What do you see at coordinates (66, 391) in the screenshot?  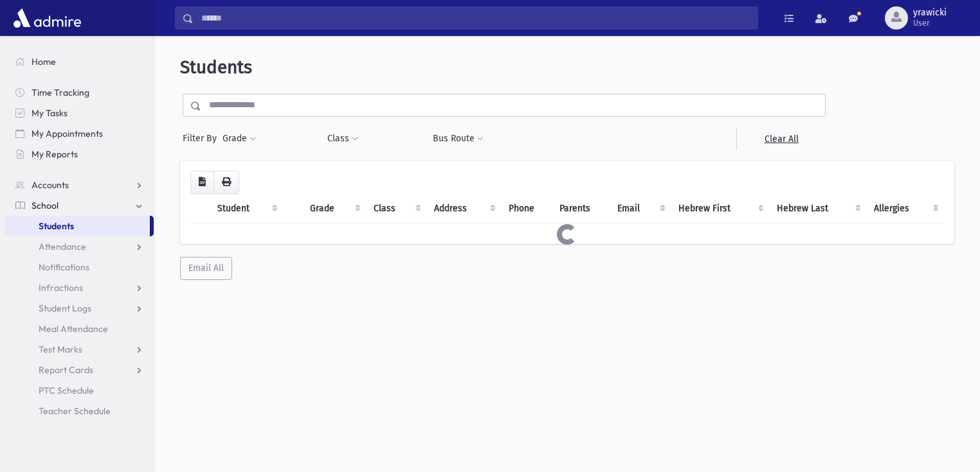 I see `span: PTC Schedule` at bounding box center [66, 391].